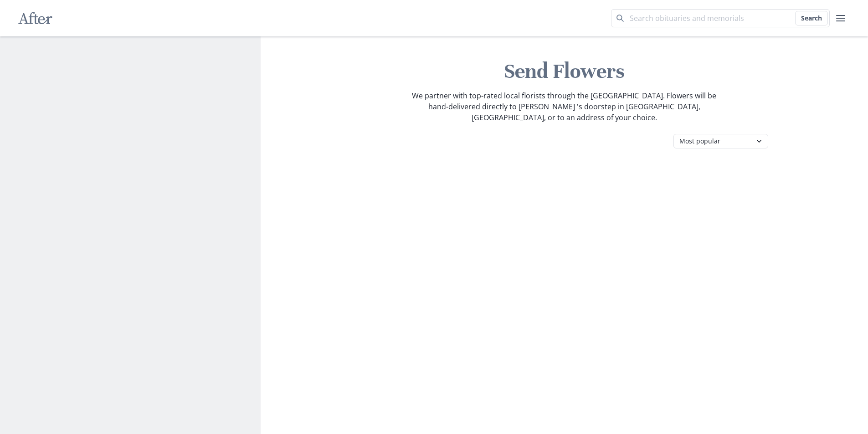 The height and width of the screenshot is (434, 868). I want to click on h1: Send Flowers, so click(565, 71).